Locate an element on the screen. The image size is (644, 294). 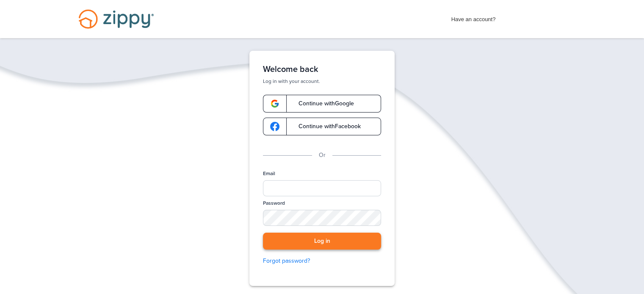
input: Password is located at coordinates (322, 218).